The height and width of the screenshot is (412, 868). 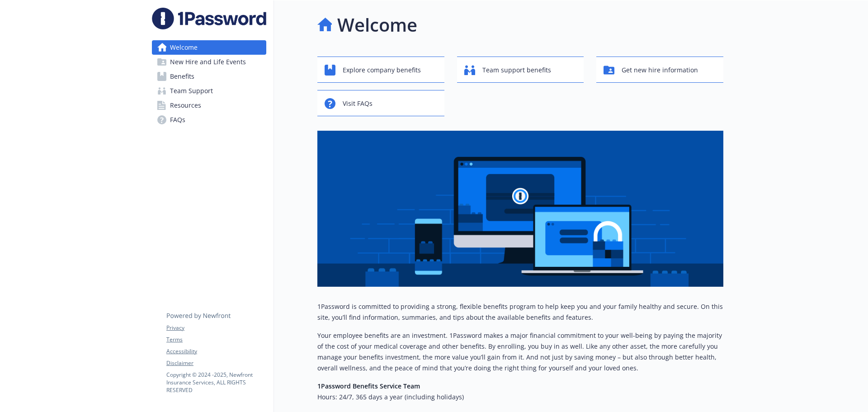 I want to click on span: Resources, so click(x=185, y=106).